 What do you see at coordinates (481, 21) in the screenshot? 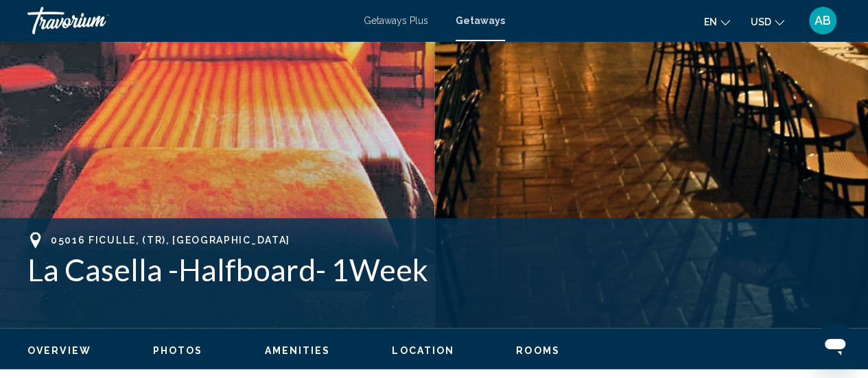
I see `span: Getaways` at bounding box center [481, 21].